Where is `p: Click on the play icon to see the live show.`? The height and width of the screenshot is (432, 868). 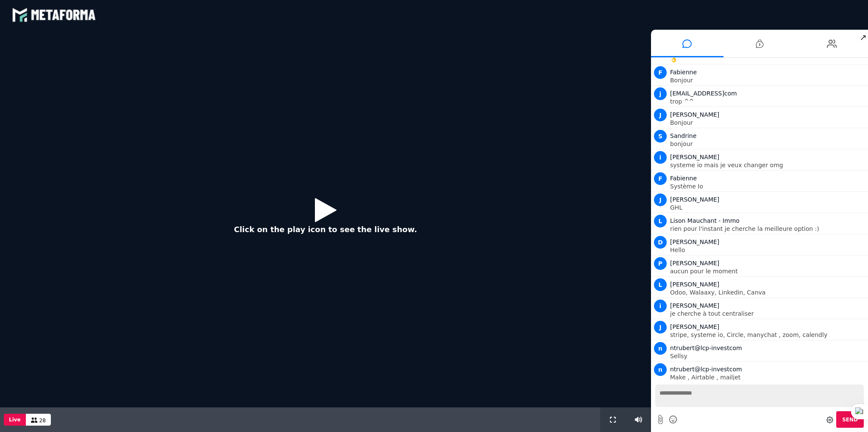
p: Click on the play icon to see the live show. is located at coordinates (326, 229).